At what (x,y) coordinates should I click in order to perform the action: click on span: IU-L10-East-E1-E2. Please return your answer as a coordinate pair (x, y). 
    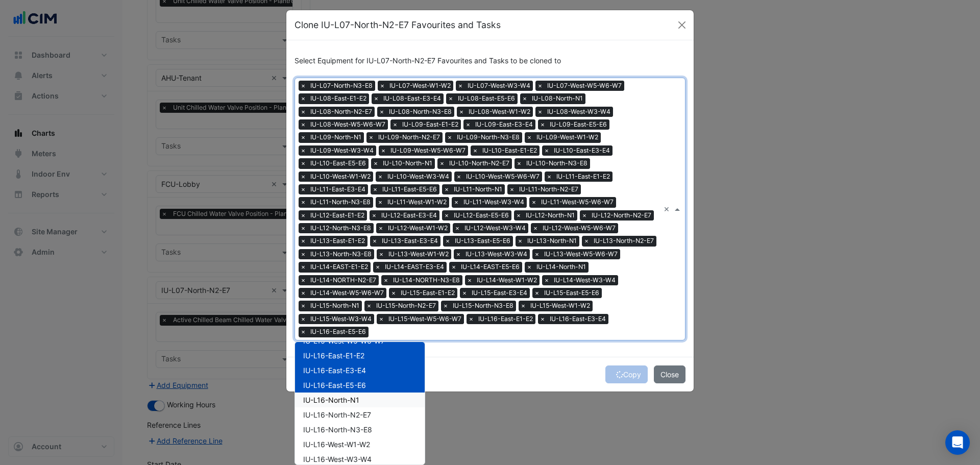
    Looking at the image, I should click on (509, 150).